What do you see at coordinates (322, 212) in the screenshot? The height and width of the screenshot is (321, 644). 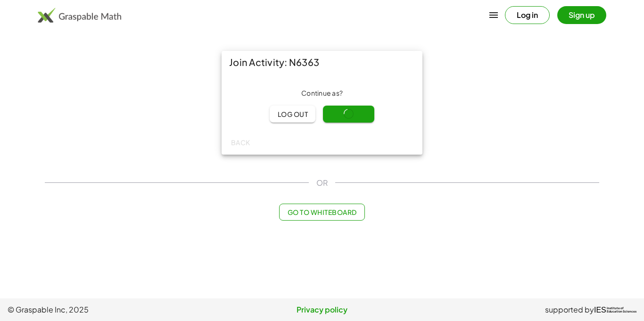 I see `span: Go to Whiteboard` at bounding box center [322, 212].